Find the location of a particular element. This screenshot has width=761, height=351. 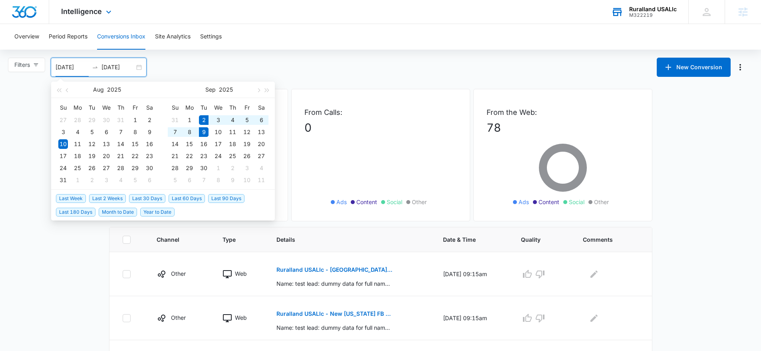

th: Fr is located at coordinates (135, 108).